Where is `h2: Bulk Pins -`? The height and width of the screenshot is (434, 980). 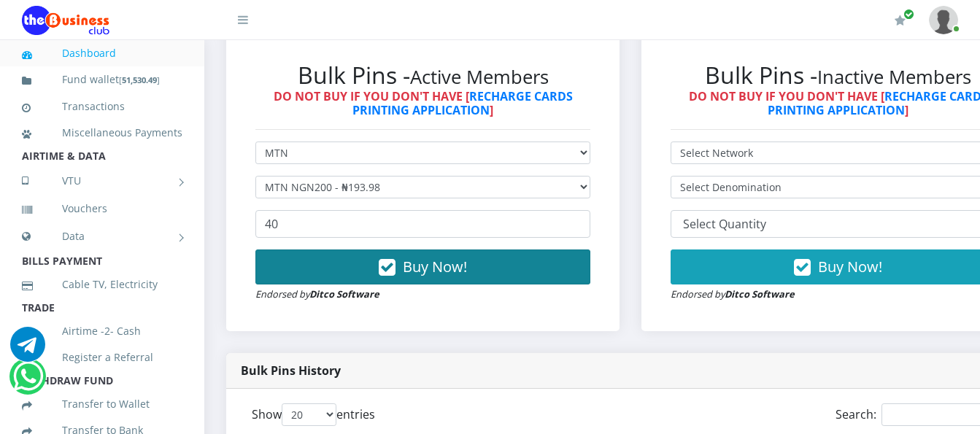 h2: Bulk Pins - is located at coordinates (423, 75).